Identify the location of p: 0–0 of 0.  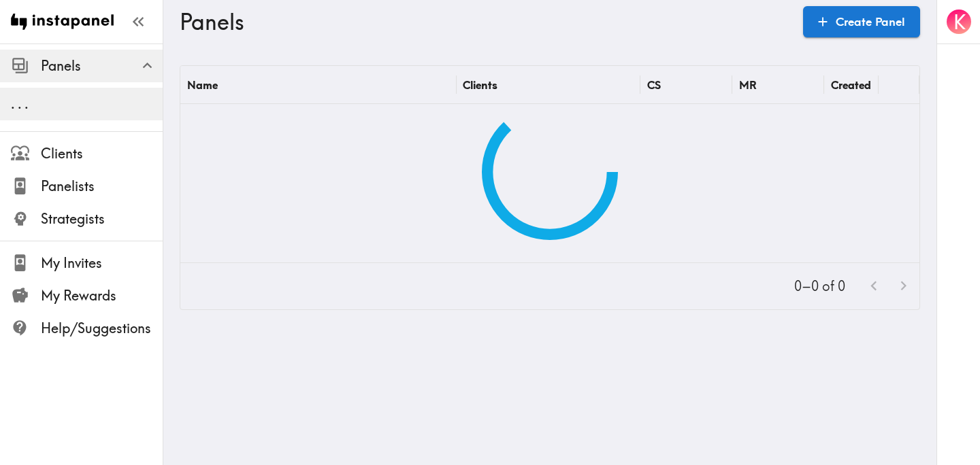
(819, 286).